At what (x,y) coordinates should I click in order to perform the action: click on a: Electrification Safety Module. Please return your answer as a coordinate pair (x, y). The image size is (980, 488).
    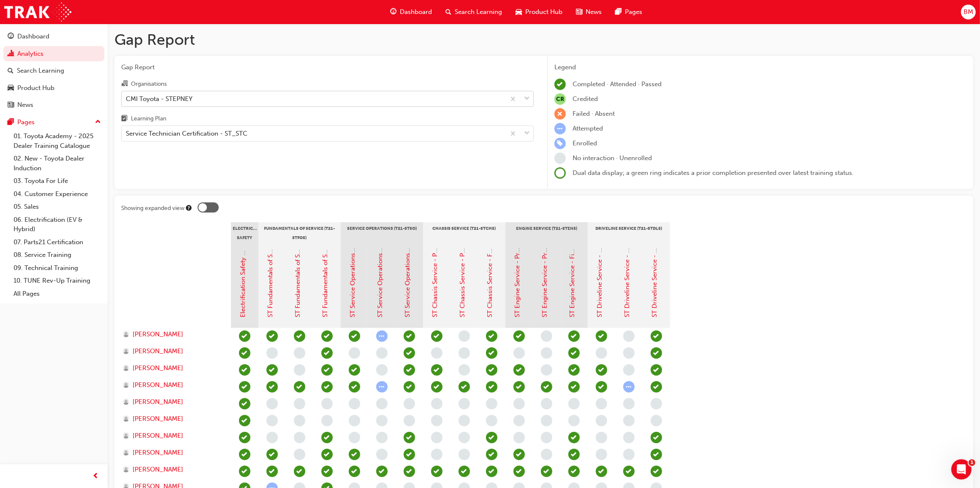
    Looking at the image, I should click on (243, 276).